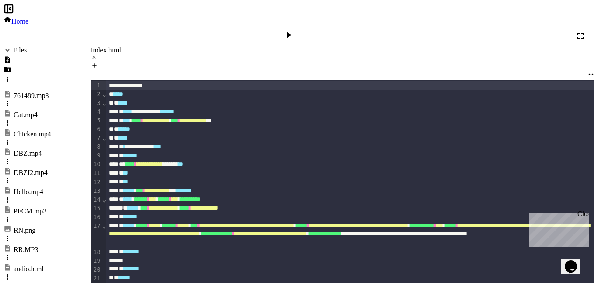 The image size is (598, 283). I want to click on div: Chicken.mp4, so click(32, 134).